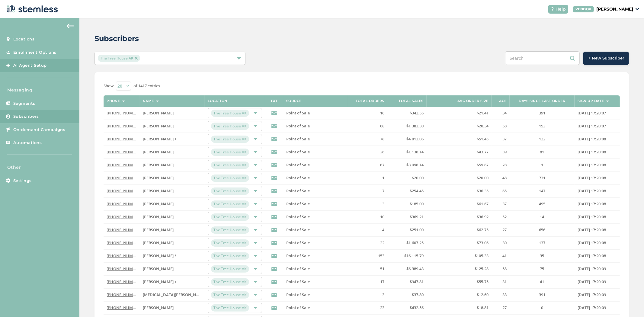 The width and height of the screenshot is (644, 317). What do you see at coordinates (368, 256) in the screenshot?
I see `label: 153` at bounding box center [368, 256].